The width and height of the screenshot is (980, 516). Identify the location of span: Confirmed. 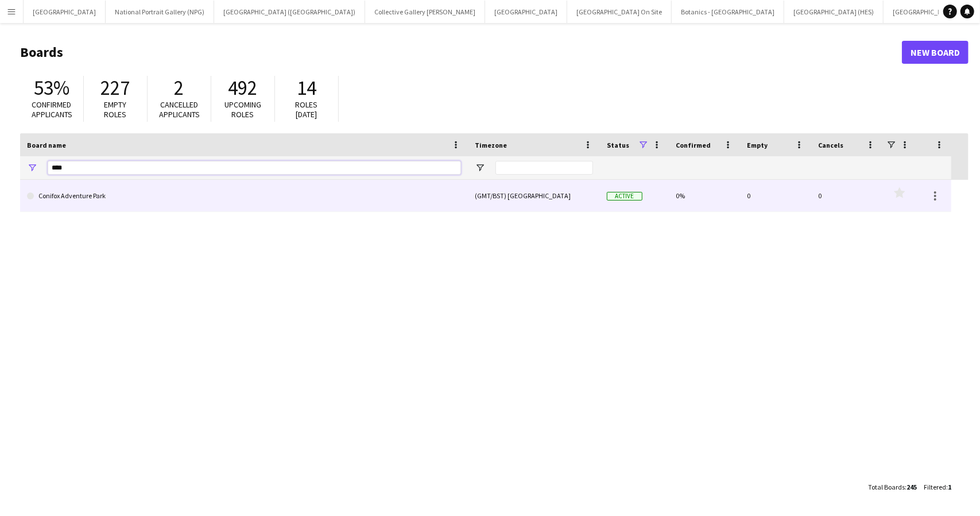
(693, 145).